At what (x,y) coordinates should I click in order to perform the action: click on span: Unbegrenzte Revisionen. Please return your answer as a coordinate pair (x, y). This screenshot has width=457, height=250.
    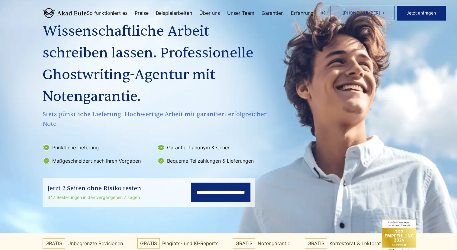
    Looking at the image, I should click on (95, 243).